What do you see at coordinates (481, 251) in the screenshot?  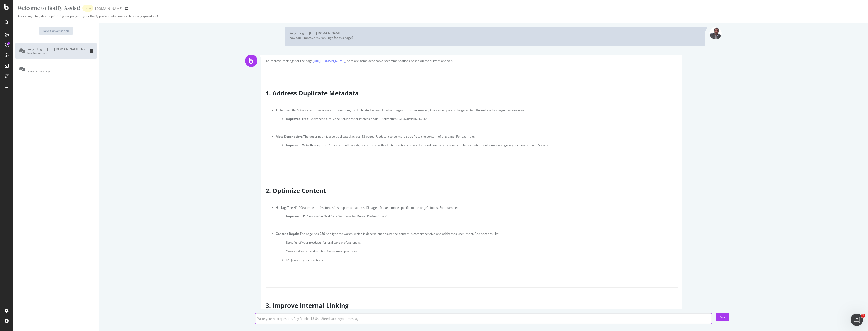 I see `li: Case studies or testimonials from dental practices.` at bounding box center [481, 251].